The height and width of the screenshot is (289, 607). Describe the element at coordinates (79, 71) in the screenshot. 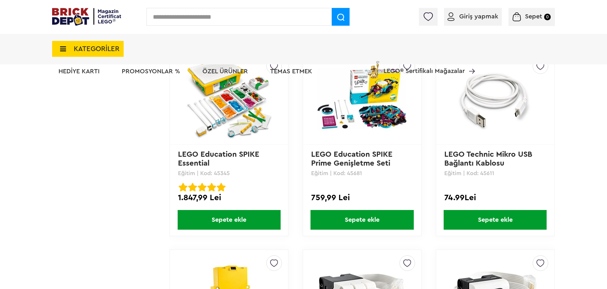

I see `font: Hediye Kartı` at that location.